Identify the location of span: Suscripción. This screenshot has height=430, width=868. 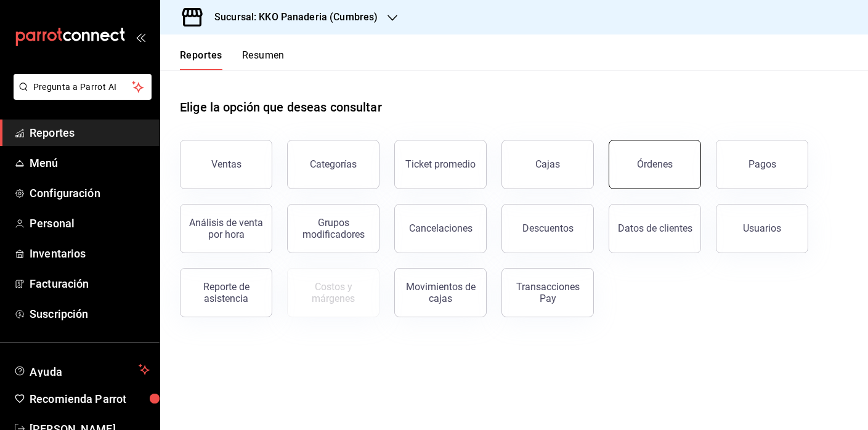
(90, 313).